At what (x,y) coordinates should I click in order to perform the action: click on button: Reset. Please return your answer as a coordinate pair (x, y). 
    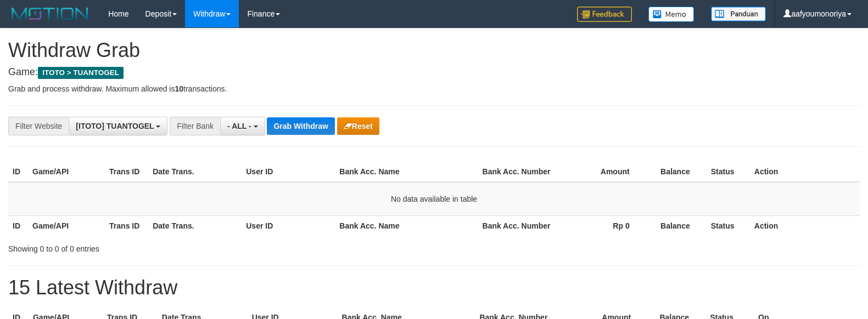
    Looking at the image, I should click on (358, 126).